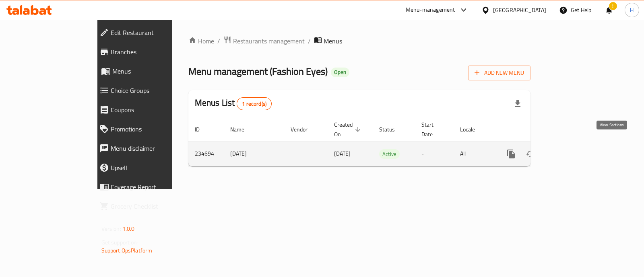 The height and width of the screenshot is (277, 644). Describe the element at coordinates (149, 187) in the screenshot. I see `a: Coverage Report` at that location.